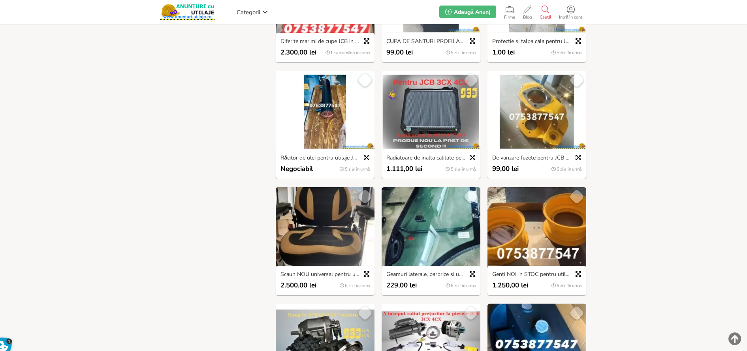 The image size is (747, 351). I want to click on span: Blog, so click(528, 17).